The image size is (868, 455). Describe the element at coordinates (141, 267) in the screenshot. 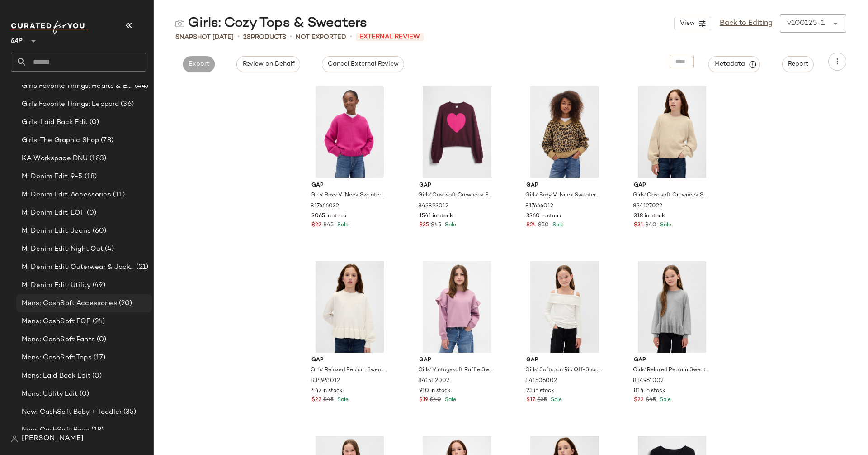

I see `span: (21)` at that location.